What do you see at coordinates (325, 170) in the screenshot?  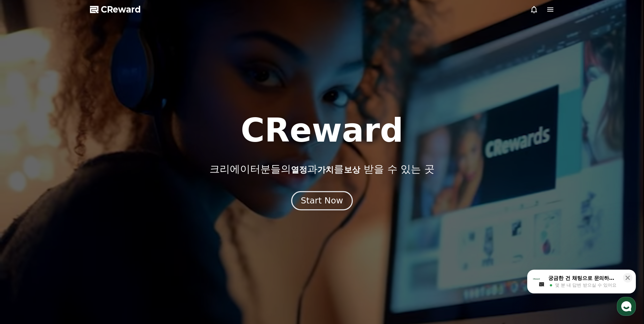 I see `span: 가치` at bounding box center [325, 170].